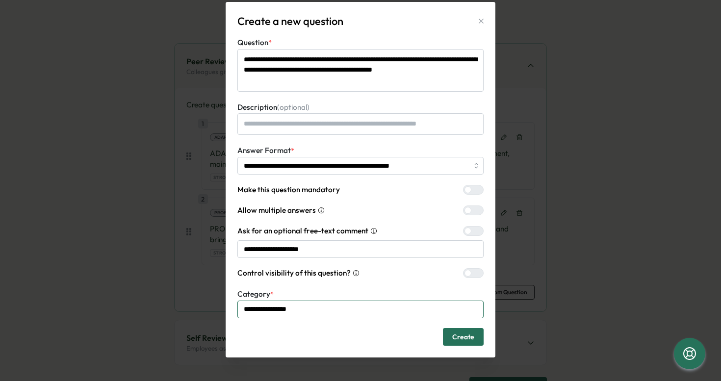 The width and height of the screenshot is (721, 381). Describe the element at coordinates (290, 21) in the screenshot. I see `p: Create a new question` at that location.